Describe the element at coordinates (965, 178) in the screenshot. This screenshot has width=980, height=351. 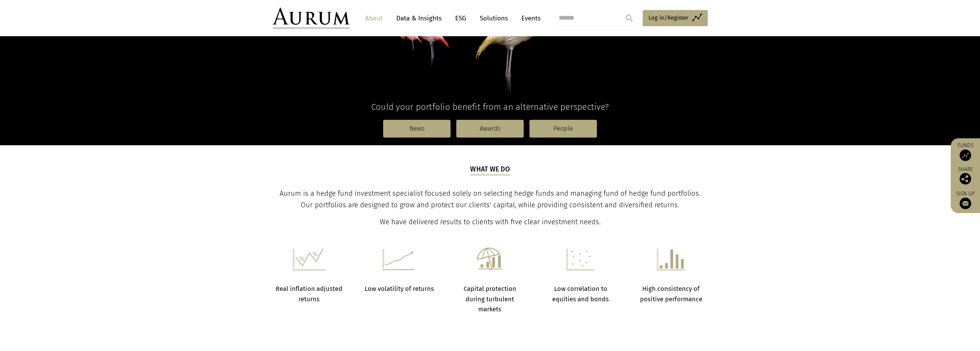
I see `img: Share this post` at that location.